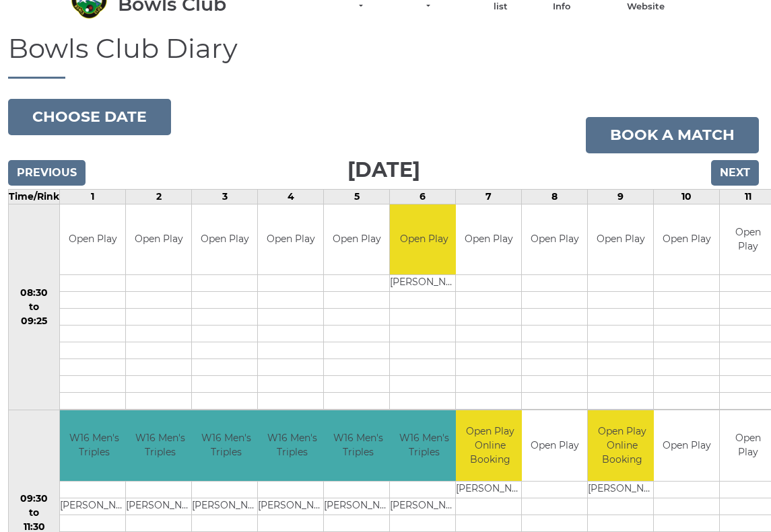  I want to click on button: Choose date, so click(89, 117).